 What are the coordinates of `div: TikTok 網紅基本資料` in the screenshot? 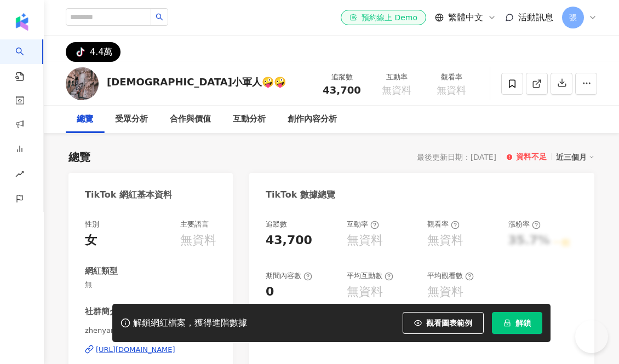 It's located at (128, 195).